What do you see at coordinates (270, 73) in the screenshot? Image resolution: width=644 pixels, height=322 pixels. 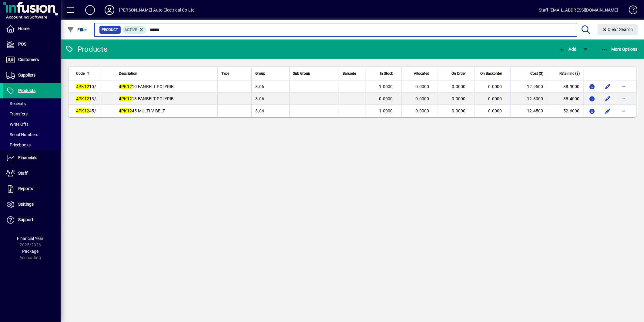 I see `div: Group` at bounding box center [270, 73].